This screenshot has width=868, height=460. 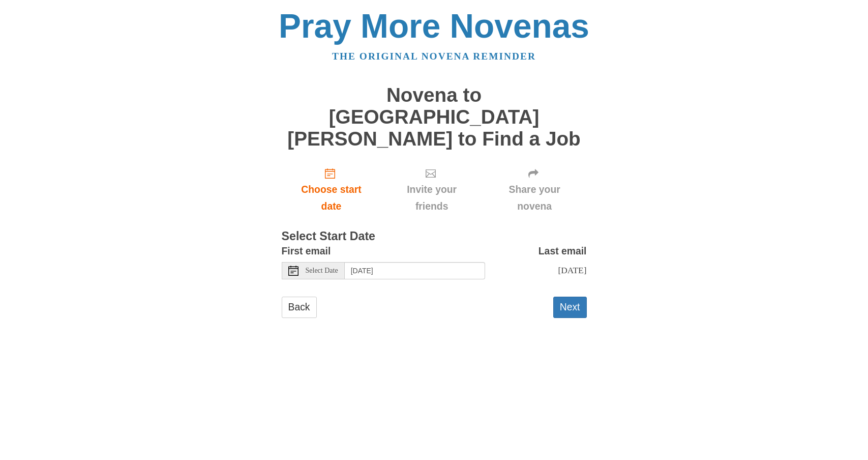 I want to click on h3: Select Start Date, so click(x=434, y=237).